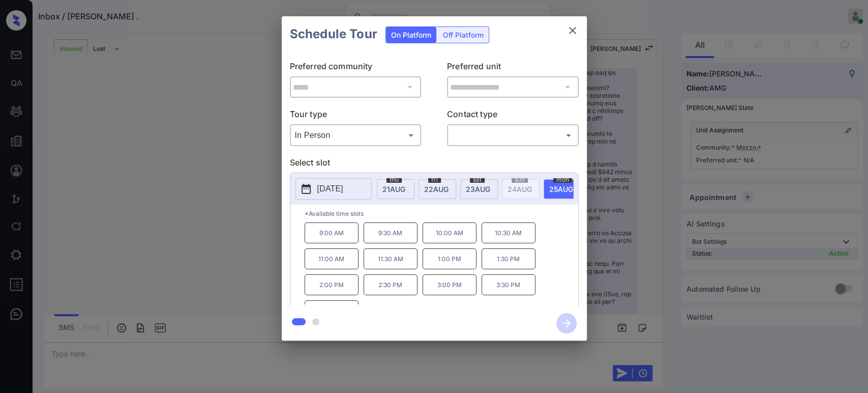  I want to click on p: 9:30 AM, so click(390, 232).